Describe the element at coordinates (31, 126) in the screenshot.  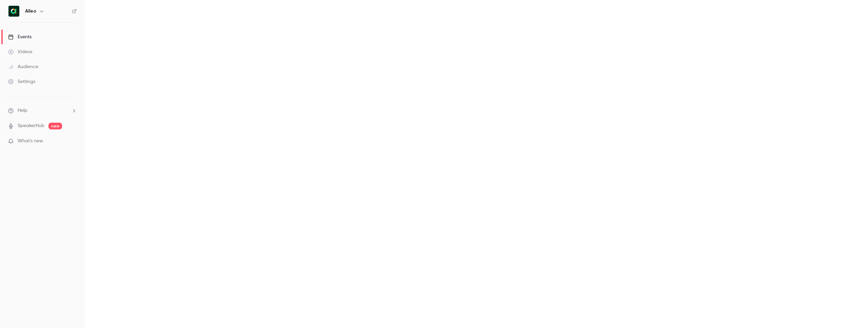
I see `a: SpeakerHub` at that location.